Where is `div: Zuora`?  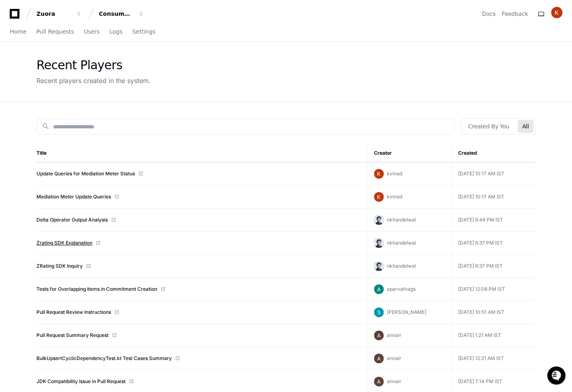 div: Zuora is located at coordinates (54, 14).